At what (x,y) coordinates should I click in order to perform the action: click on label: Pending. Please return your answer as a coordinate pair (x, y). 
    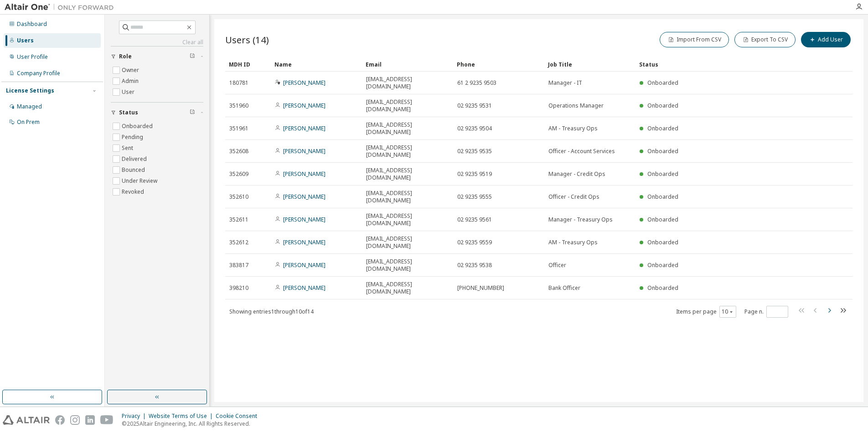
    Looking at the image, I should click on (133, 137).